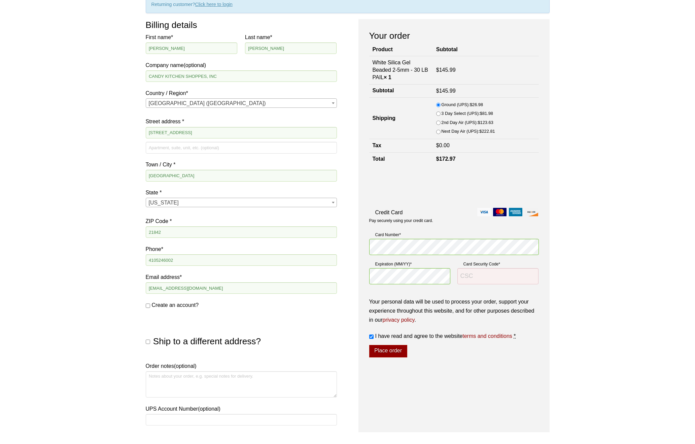 This screenshot has width=695, height=444. I want to click on bdi: 172.97, so click(446, 159).